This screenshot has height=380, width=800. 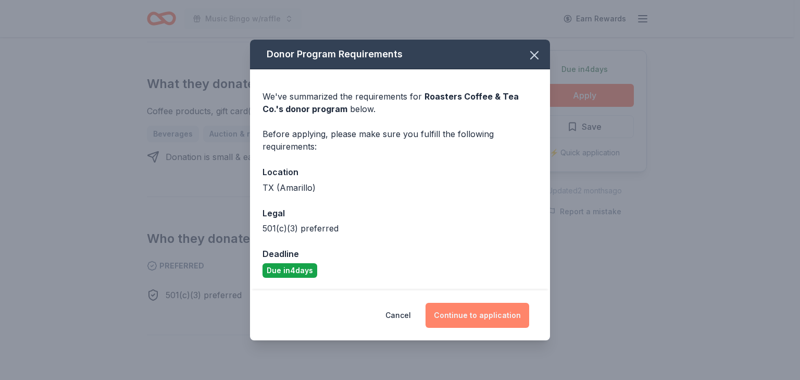 What do you see at coordinates (400, 213) in the screenshot?
I see `div: Legal` at bounding box center [400, 213].